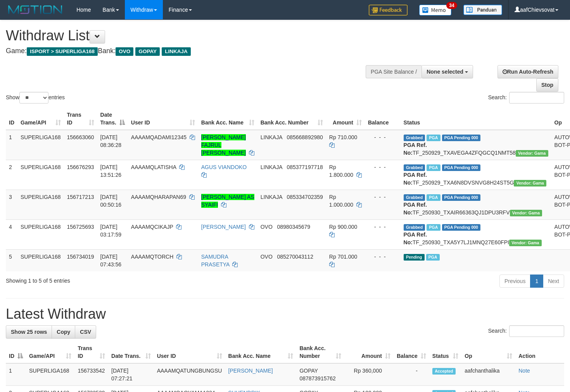  What do you see at coordinates (294, 226) in the screenshot?
I see `span: Copy 08980345679 to clipboard` at bounding box center [294, 226].